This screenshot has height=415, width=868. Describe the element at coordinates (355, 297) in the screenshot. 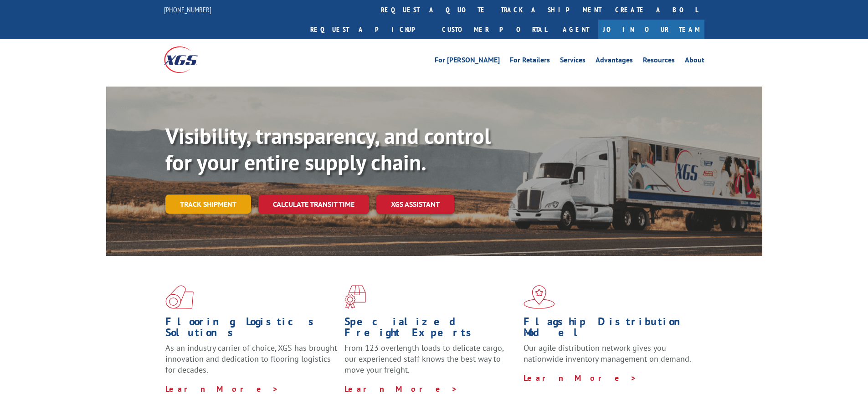

I see `img: xgs-icon-focused-on-flooring-red` at that location.